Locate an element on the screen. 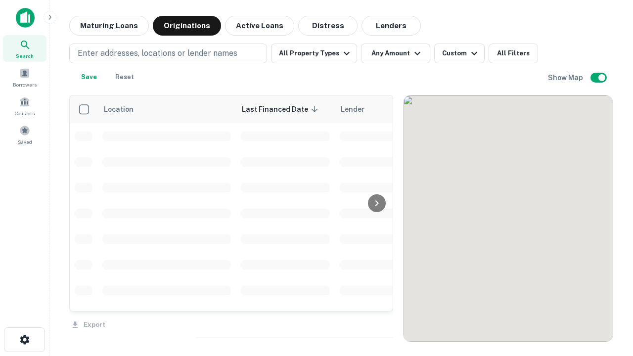  button: Enter addresses, locations or lender names is located at coordinates (168, 53).